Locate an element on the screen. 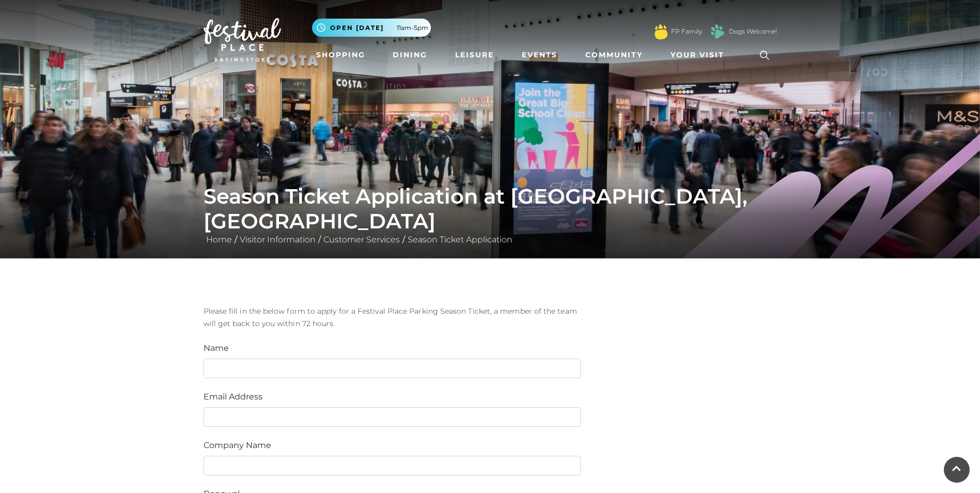 Image resolution: width=980 pixels, height=493 pixels. a: Dogs Welcome! is located at coordinates (753, 32).